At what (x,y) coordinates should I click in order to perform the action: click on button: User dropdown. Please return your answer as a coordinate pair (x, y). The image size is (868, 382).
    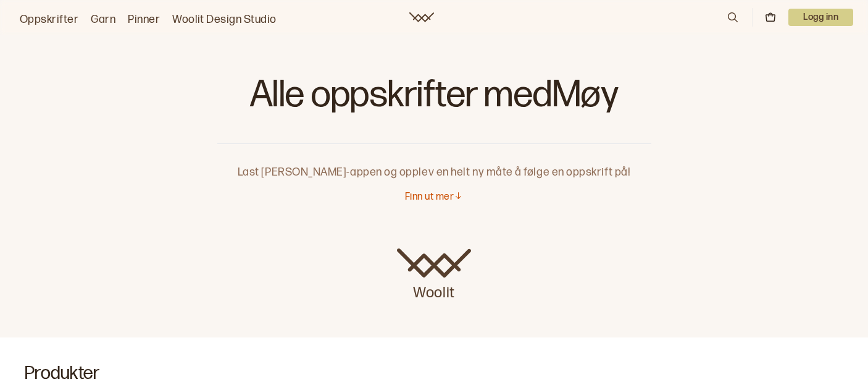
    Looking at the image, I should click on (820, 18).